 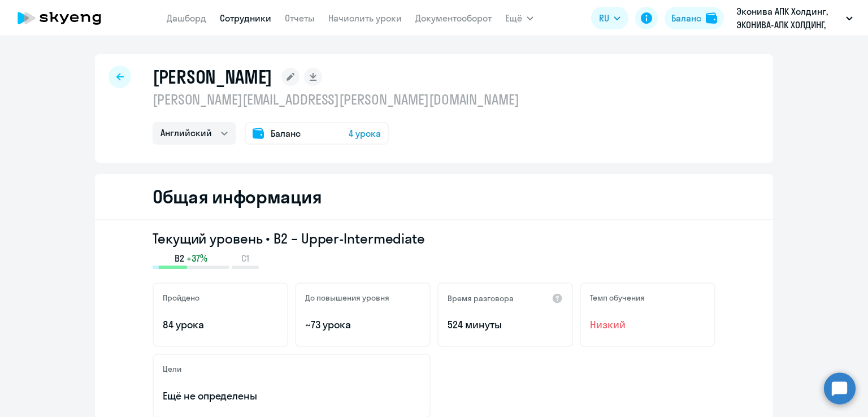 What do you see at coordinates (519, 18) in the screenshot?
I see `button: Ещё` at bounding box center [519, 18].